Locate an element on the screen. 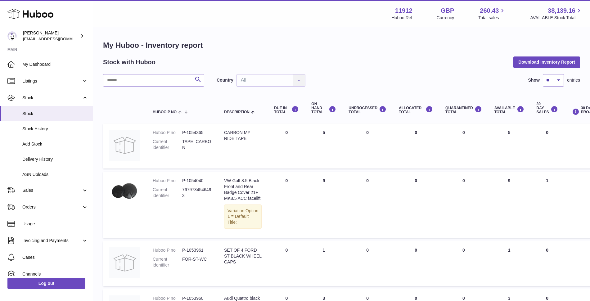 The height and width of the screenshot is (301, 590). div: VW Golf 8.5 Black Front and Rear Badge Cover 21+ MK8.5 ACC facelift is located at coordinates (243, 190).